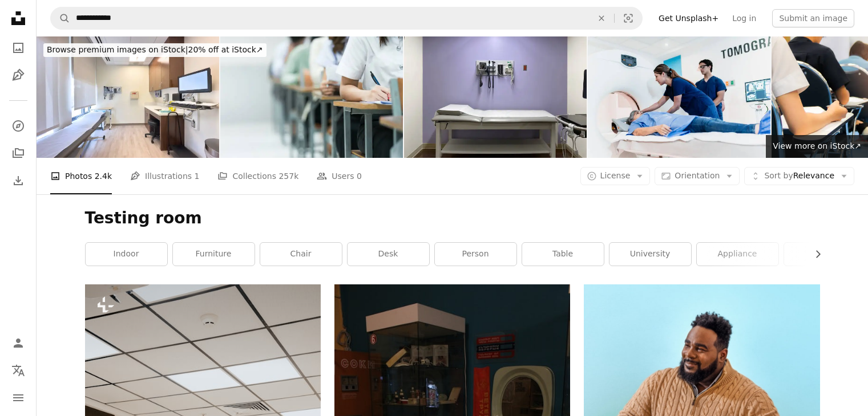 Image resolution: width=868 pixels, height=416 pixels. I want to click on a: Users 0, so click(339, 176).